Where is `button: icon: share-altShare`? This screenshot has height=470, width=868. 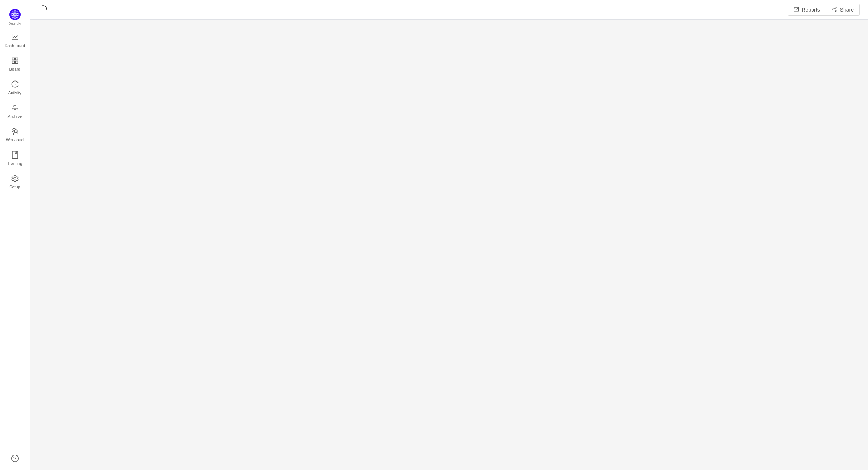 button: icon: share-altShare is located at coordinates (842, 9).